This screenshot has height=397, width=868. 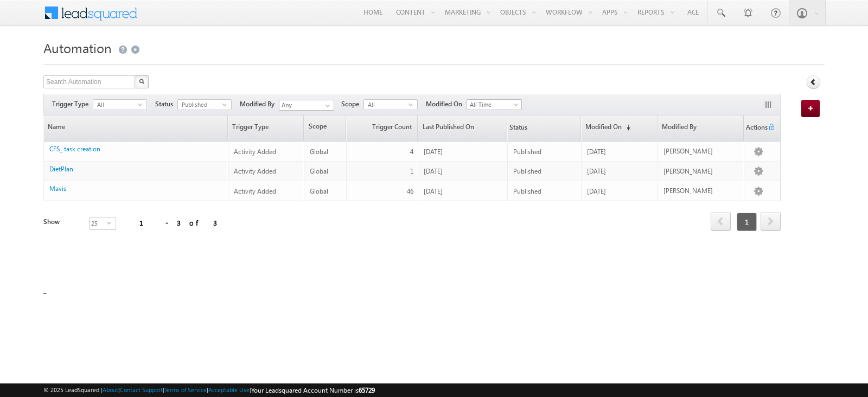 What do you see at coordinates (178, 222) in the screenshot?
I see `div: 1 - 3 of 3` at bounding box center [178, 222].